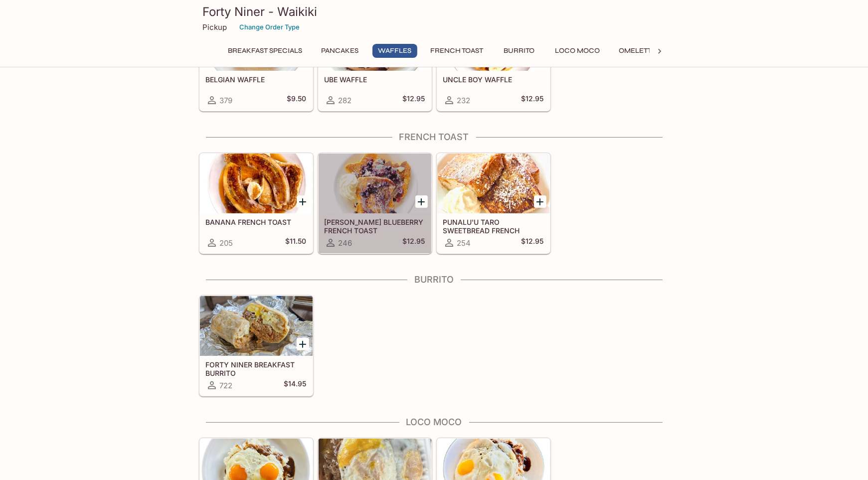  Describe the element at coordinates (375, 184) in the screenshot. I see `div: SWEET LEILANI BLUEBERRY FRENCH TOAST` at that location.